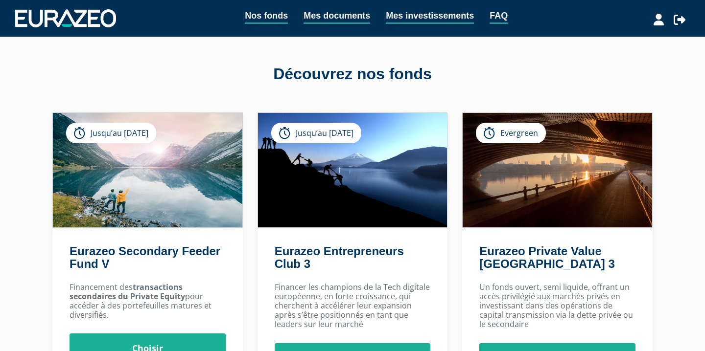  I want to click on a: Nos fonds, so click(266, 16).